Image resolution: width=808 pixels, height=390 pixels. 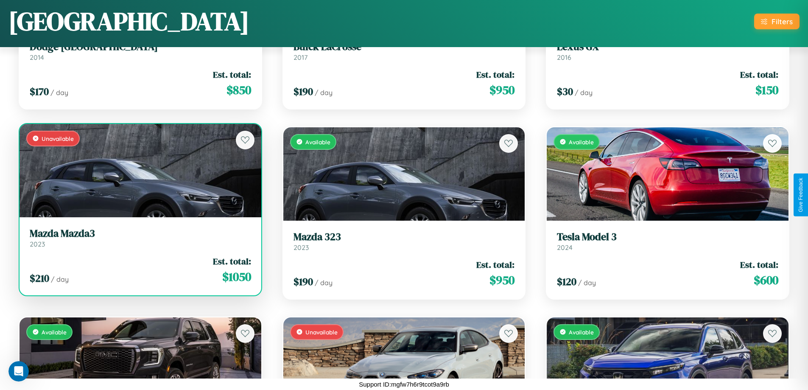 I want to click on a: Buick LaCrosse2017, so click(x=404, y=51).